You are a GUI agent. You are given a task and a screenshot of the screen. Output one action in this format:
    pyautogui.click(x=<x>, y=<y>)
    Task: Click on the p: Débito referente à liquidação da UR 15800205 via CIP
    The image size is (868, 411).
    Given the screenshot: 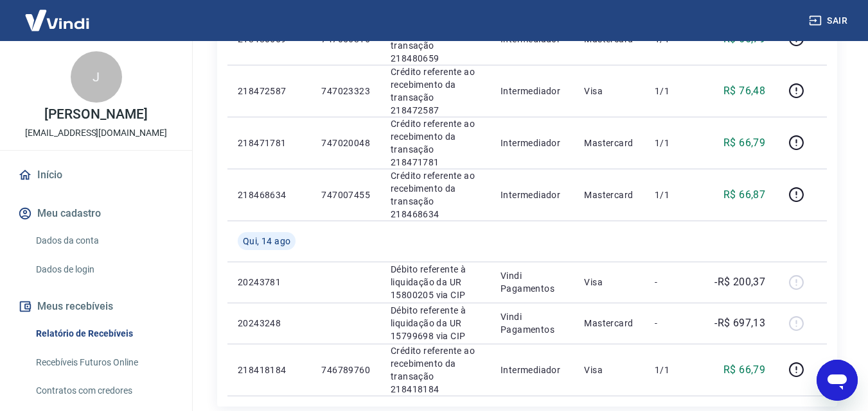 What is the action you would take?
    pyautogui.click(x=435, y=282)
    